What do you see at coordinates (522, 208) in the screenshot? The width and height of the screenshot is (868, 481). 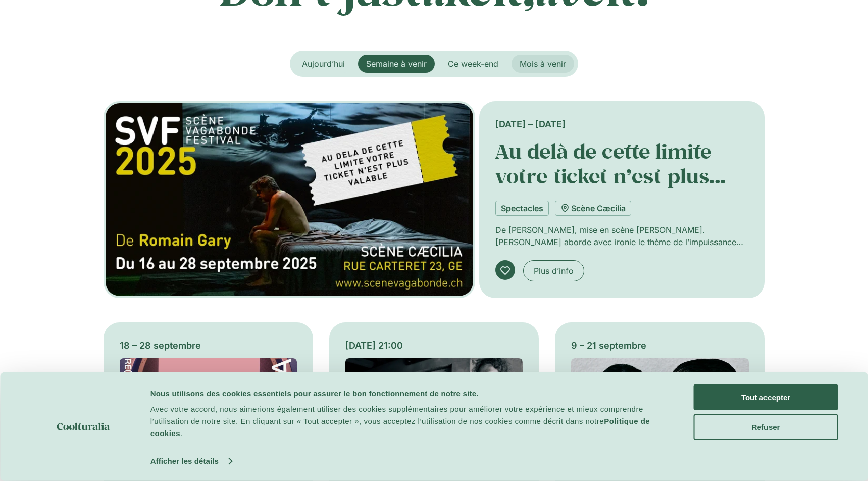 I see `a: Spectacles` at bounding box center [522, 208].